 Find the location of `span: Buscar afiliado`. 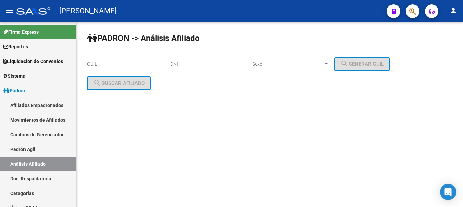

span: Buscar afiliado is located at coordinates (119, 83).